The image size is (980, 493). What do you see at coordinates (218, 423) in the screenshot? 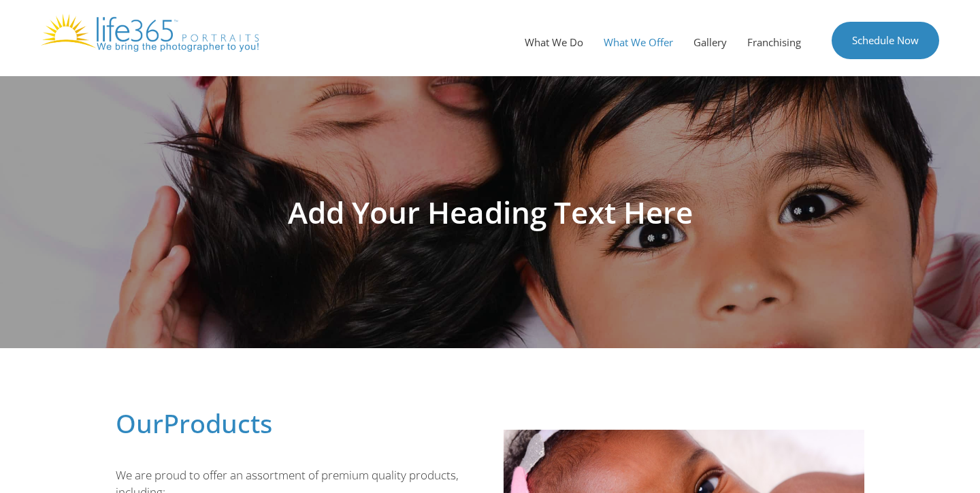
I see `span: Products` at bounding box center [218, 423].